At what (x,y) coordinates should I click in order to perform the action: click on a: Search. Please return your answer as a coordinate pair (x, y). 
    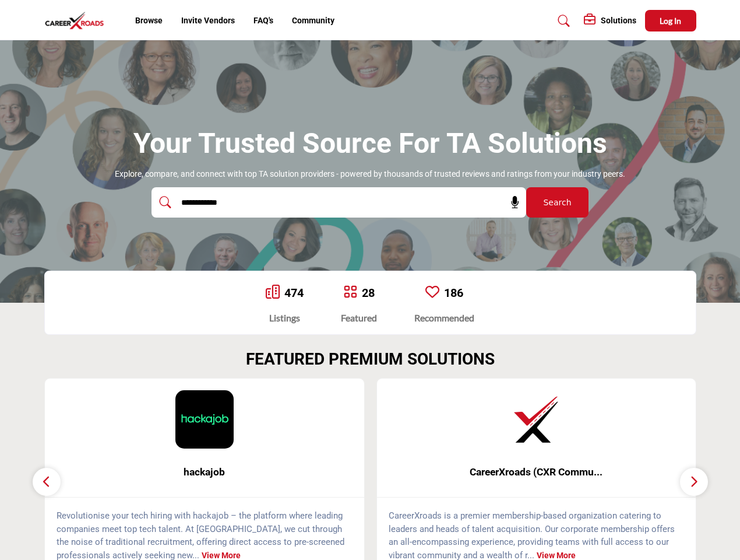
    Looking at the image, I should click on (562, 21).